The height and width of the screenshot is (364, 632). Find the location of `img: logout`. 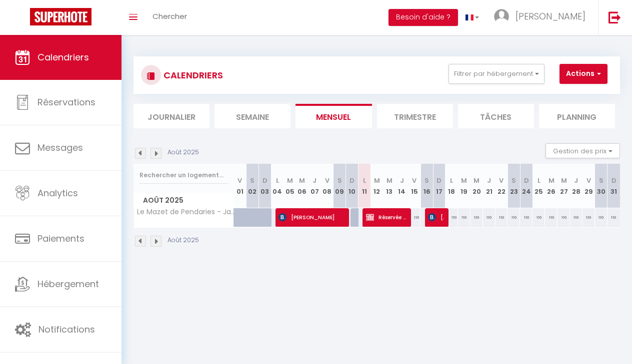

img: logout is located at coordinates (614, 17).